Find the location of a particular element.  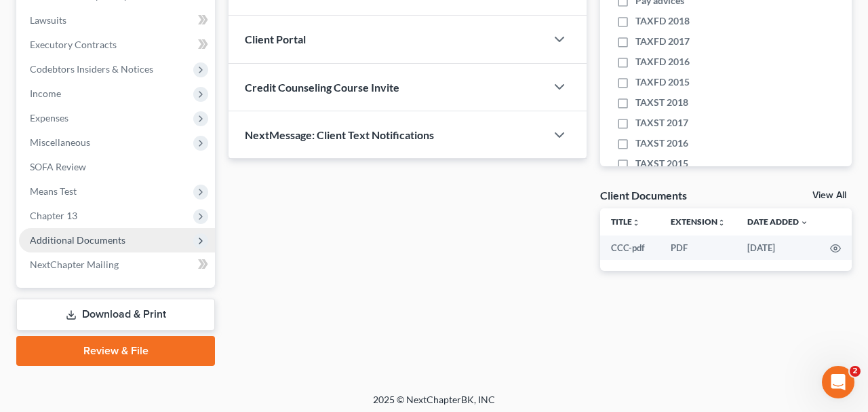

span: TAXFD 2016 is located at coordinates (662, 61).